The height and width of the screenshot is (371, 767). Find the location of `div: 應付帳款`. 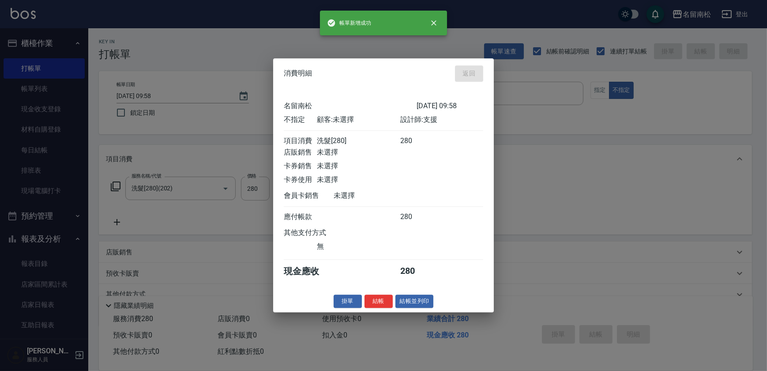

div: 應付帳款 is located at coordinates (300, 217).